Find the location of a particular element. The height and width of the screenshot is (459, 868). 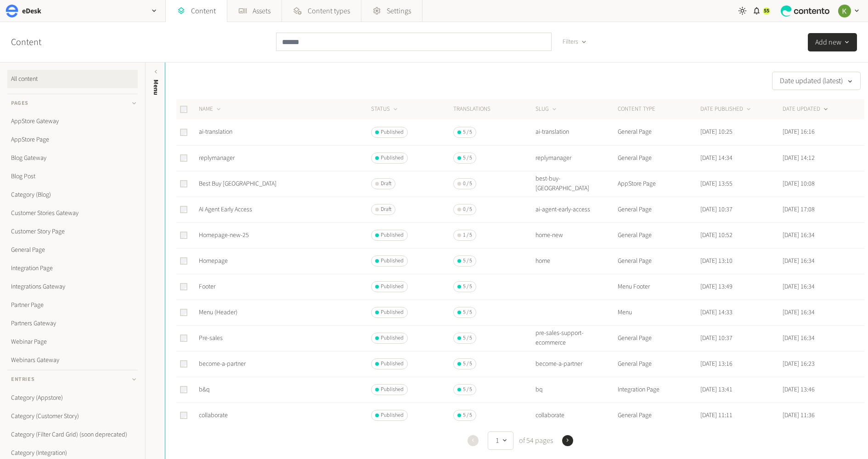

span: Pages is located at coordinates (20, 103).